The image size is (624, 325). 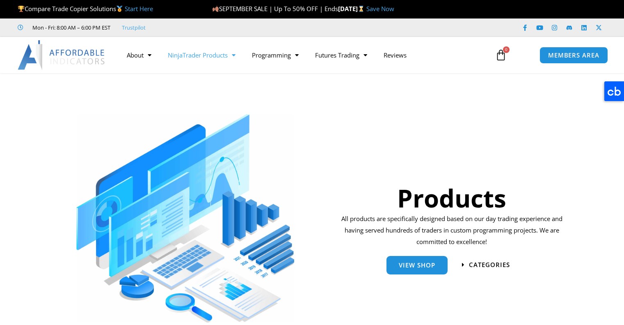 What do you see at coordinates (489, 264) in the screenshot?
I see `span: categories` at bounding box center [489, 264].